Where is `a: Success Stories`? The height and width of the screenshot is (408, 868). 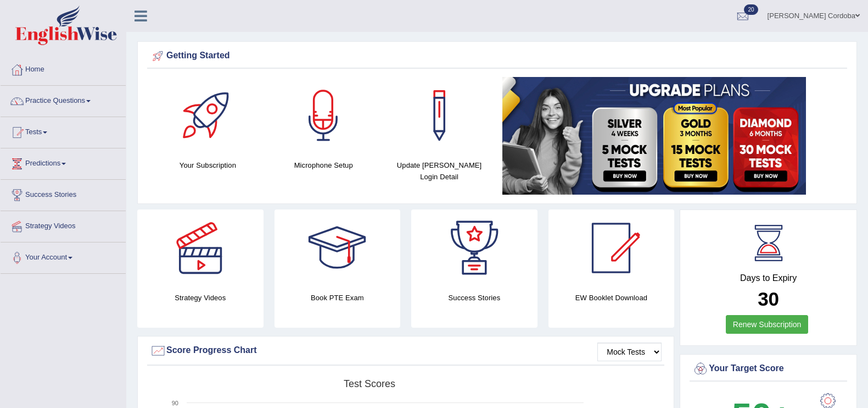
a: Success Stories is located at coordinates (63, 194).